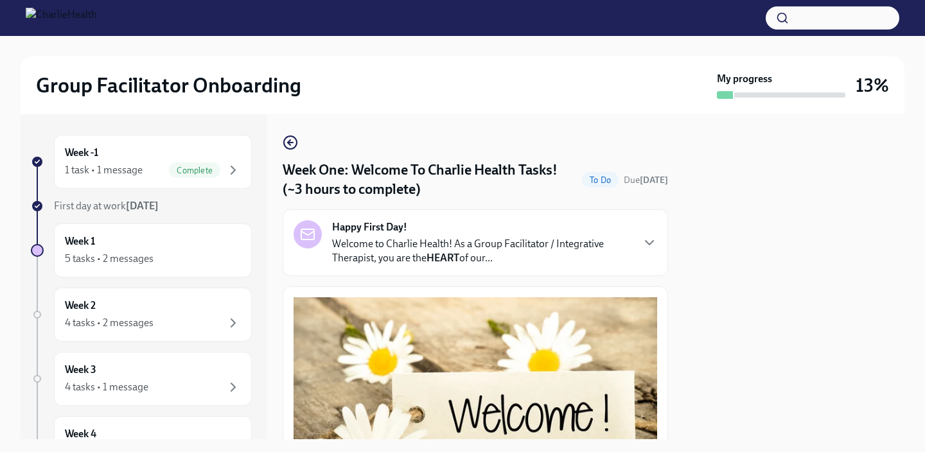  Describe the element at coordinates (141, 251) in the screenshot. I see `a: Week 15 tasks • 2 messages` at that location.